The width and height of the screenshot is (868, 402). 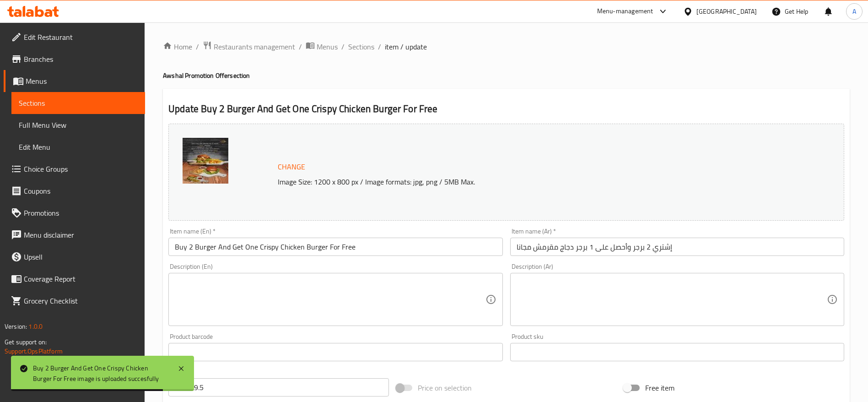 What do you see at coordinates (445, 388) in the screenshot?
I see `span: Price on selection` at bounding box center [445, 388].